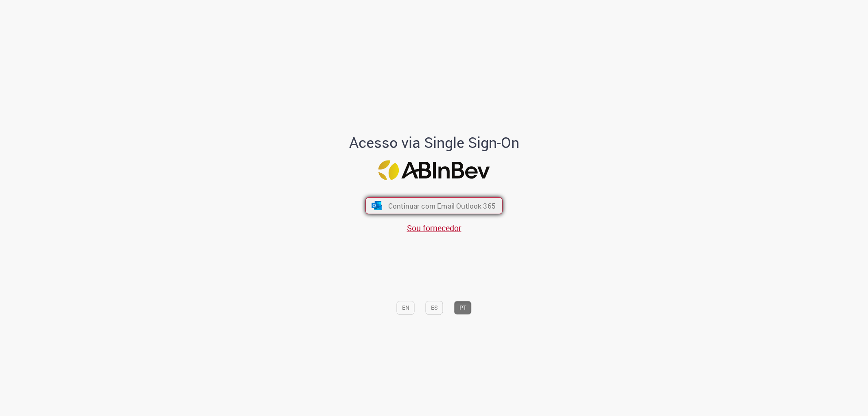  What do you see at coordinates (376, 206) in the screenshot?
I see `img: ícone Azure/Microsoft 360` at bounding box center [376, 206].